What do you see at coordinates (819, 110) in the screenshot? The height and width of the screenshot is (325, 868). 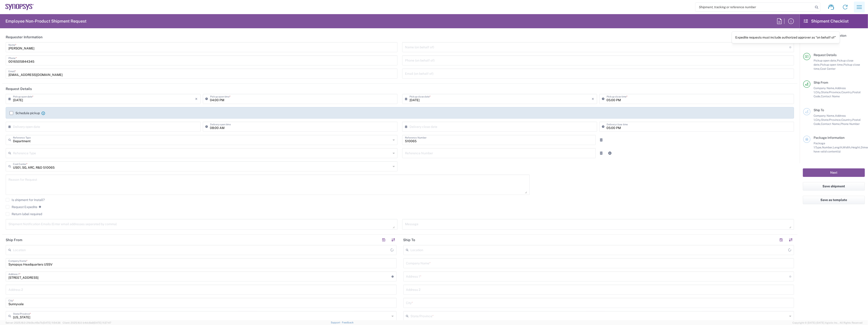 I see `span: Ship To` at bounding box center [819, 110].